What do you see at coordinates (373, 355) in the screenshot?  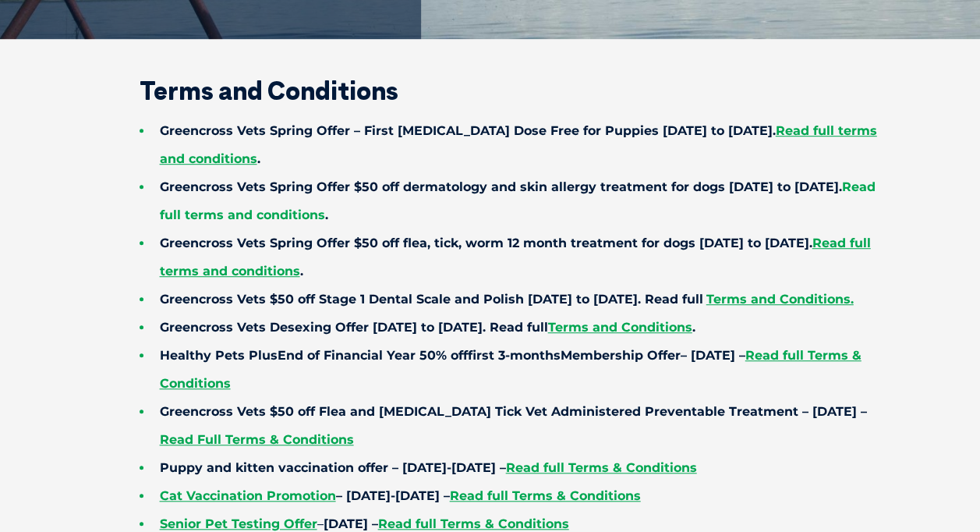 I see `span: End of Financial Year 50% off` at bounding box center [373, 355].